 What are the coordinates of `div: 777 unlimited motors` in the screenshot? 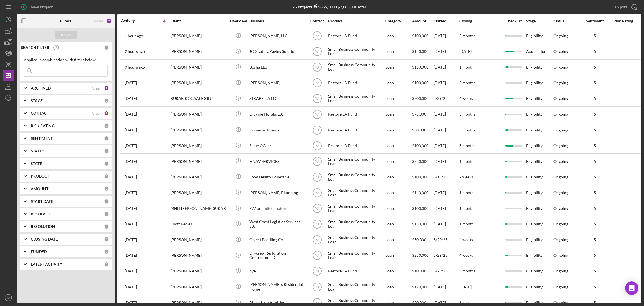 It's located at (277, 208).